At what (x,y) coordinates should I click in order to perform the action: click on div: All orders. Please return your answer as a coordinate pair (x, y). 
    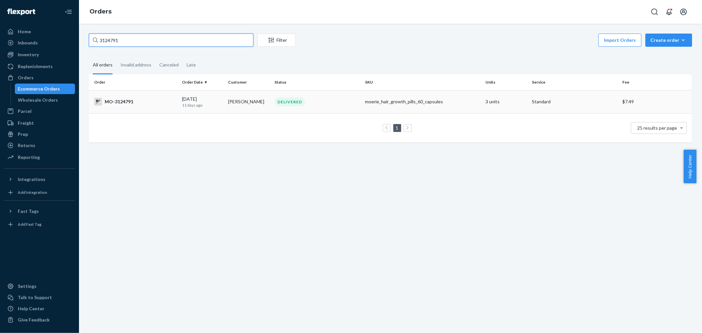
    Looking at the image, I should click on (103, 65).